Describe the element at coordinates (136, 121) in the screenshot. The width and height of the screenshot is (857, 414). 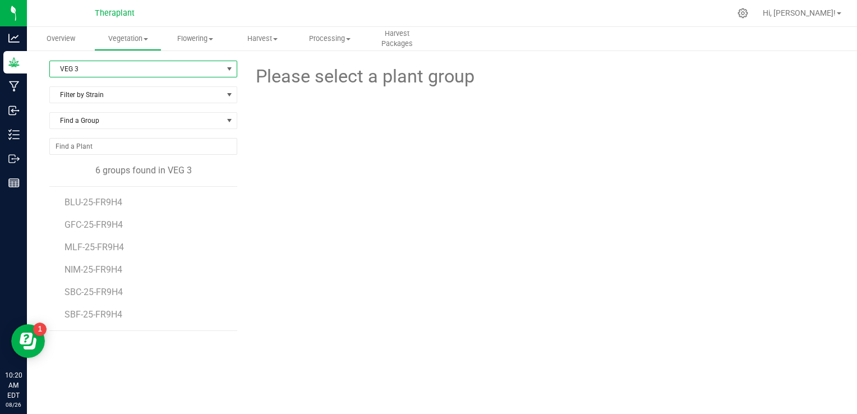
I see `span: Find a Group` at that location.